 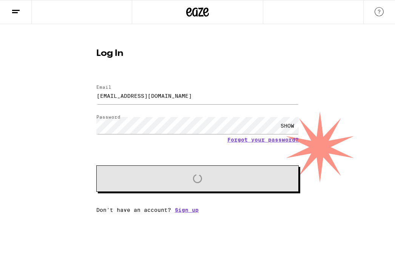 What do you see at coordinates (104, 87) in the screenshot?
I see `label: Email` at bounding box center [104, 87].